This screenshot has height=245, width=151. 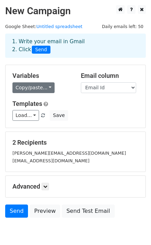 I want to click on a: Load..., so click(x=26, y=115).